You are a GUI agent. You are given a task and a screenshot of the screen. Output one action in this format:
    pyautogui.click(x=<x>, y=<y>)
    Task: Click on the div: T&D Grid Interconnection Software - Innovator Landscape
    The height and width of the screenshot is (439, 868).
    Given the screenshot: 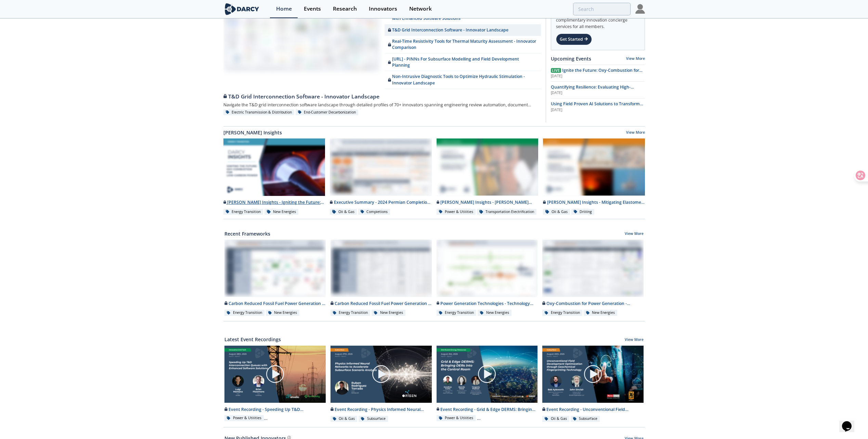 What is the action you would take?
    pyautogui.click(x=382, y=97)
    